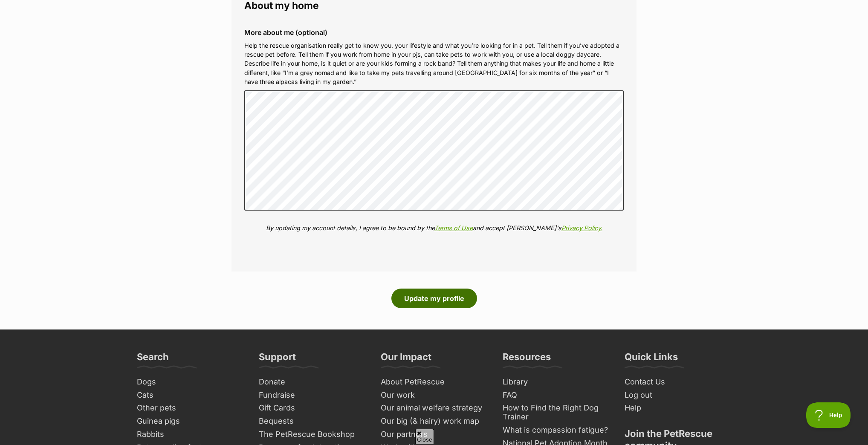 Image resolution: width=868 pixels, height=445 pixels. What do you see at coordinates (406, 359) in the screenshot?
I see `h3: Our Impact` at bounding box center [406, 359].